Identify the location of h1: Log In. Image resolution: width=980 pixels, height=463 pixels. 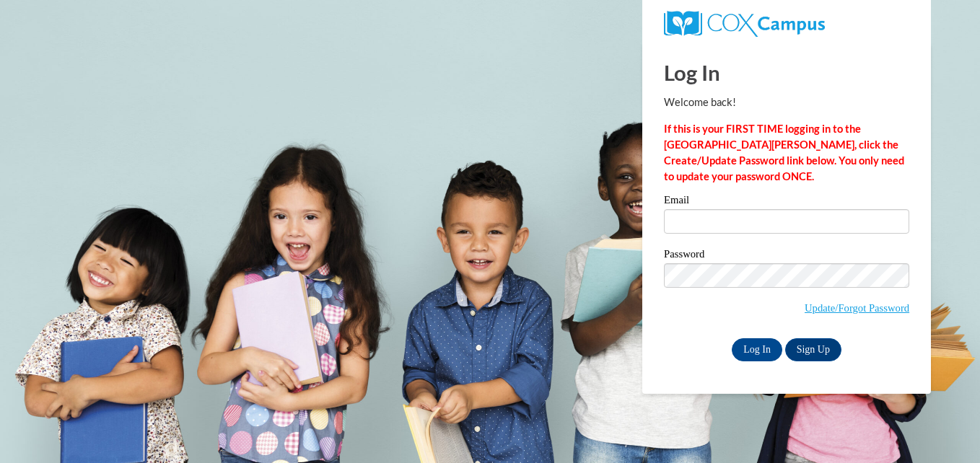
(786, 72).